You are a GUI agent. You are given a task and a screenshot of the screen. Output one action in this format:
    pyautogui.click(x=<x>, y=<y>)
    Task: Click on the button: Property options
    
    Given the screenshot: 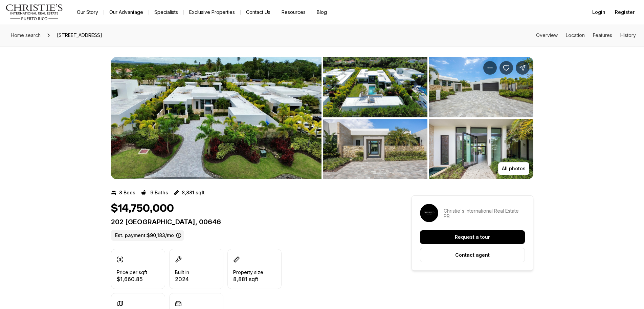 What is the action you would take?
    pyautogui.click(x=490, y=68)
    